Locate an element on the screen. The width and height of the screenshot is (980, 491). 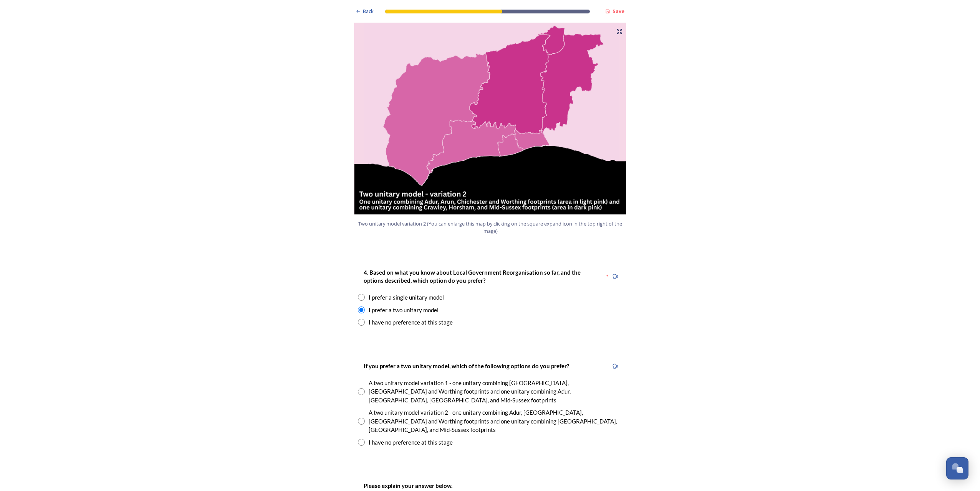
span: Back is located at coordinates (368, 11).